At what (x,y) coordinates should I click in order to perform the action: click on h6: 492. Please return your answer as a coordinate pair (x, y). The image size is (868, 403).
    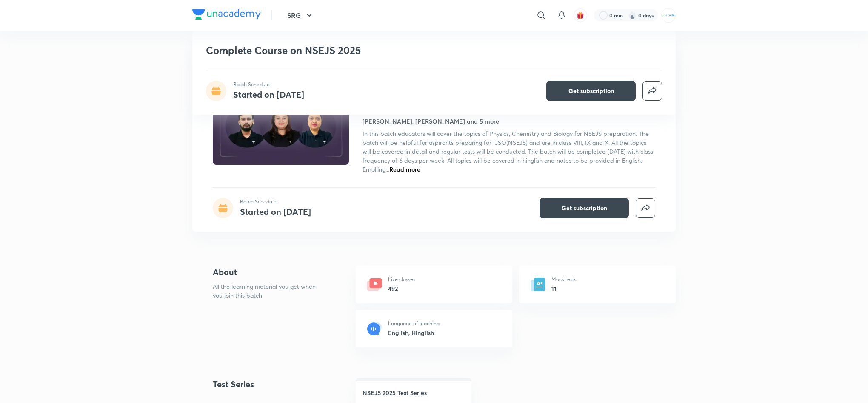
    Looking at the image, I should click on (402, 289).